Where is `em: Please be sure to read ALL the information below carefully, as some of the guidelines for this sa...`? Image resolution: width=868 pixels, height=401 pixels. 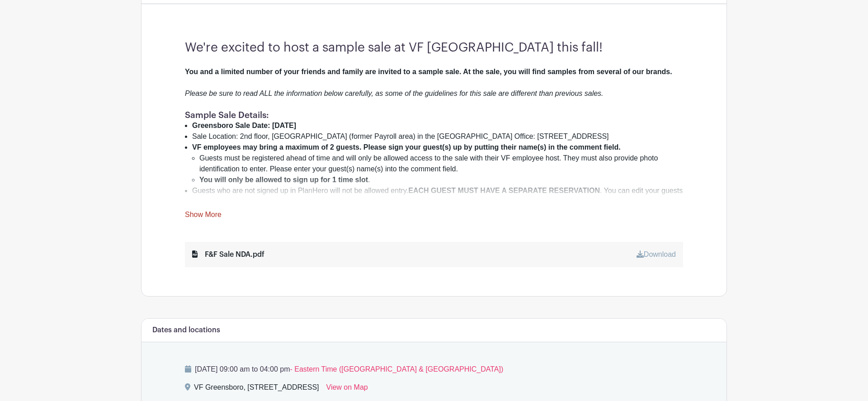 em: Please be sure to read ALL the information below carefully, as some of the guidelines for this sa... is located at coordinates (394, 93).